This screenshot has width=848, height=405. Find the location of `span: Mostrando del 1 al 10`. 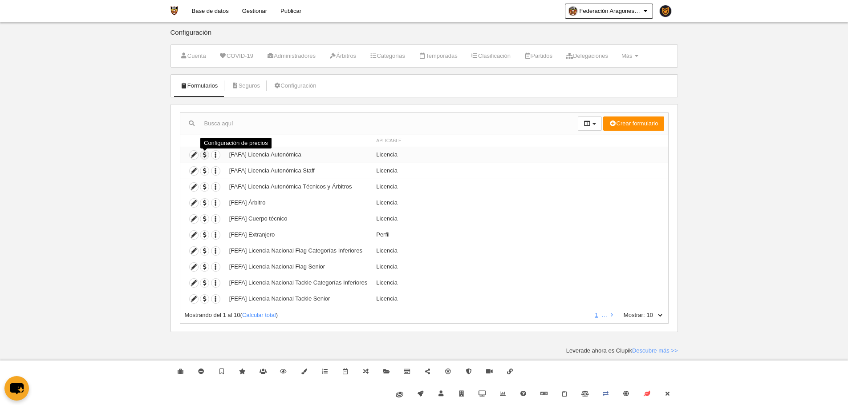

span: Mostrando del 1 al 10 is located at coordinates (212, 315).